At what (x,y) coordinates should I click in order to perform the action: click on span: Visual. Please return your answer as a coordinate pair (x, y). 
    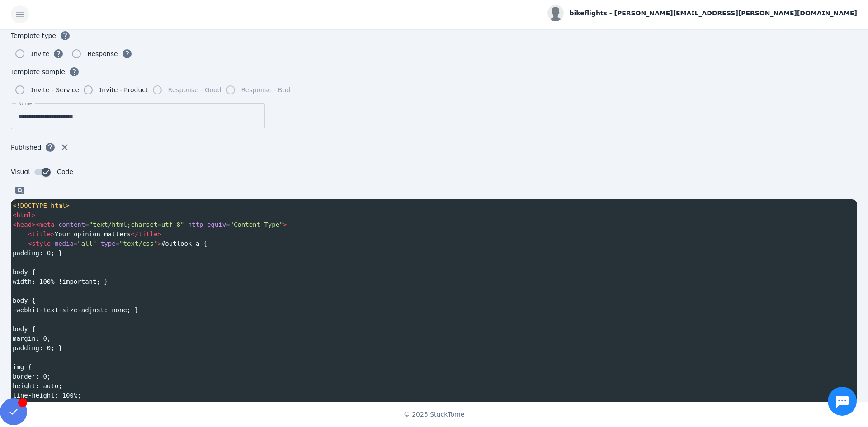
    Looking at the image, I should click on (20, 171).